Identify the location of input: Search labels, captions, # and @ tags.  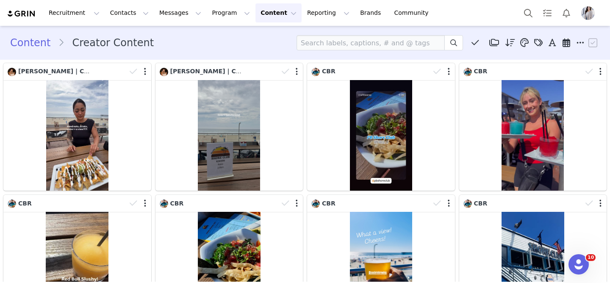
(371, 43).